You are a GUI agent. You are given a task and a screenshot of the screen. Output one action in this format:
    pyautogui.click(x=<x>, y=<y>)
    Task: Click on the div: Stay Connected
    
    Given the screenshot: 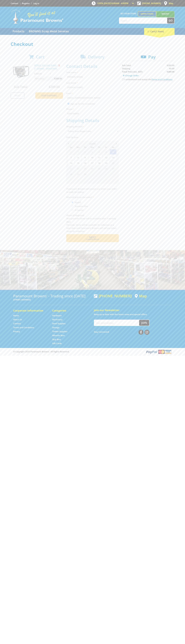 What is the action you would take?
    pyautogui.click(x=122, y=332)
    